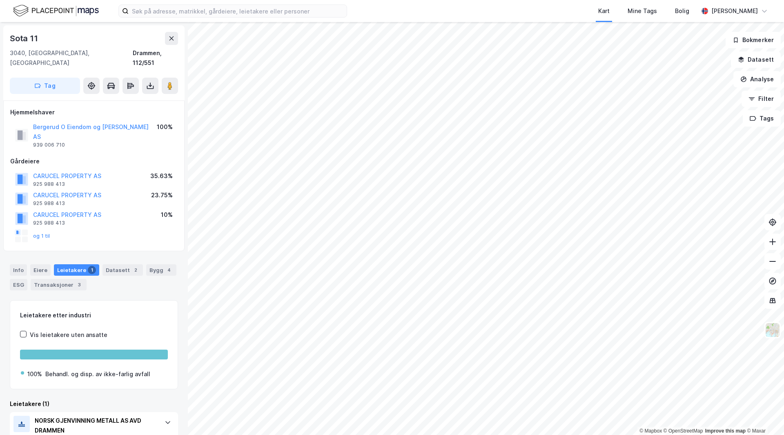 The image size is (784, 435). What do you see at coordinates (76, 270) in the screenshot?
I see `div: Leietakere` at bounding box center [76, 270].